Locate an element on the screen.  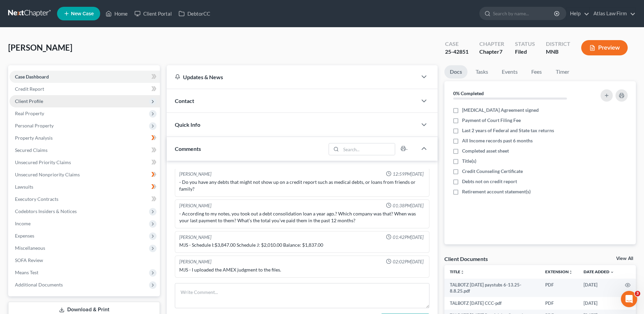
span: Lawsuits is located at coordinates (24, 186).